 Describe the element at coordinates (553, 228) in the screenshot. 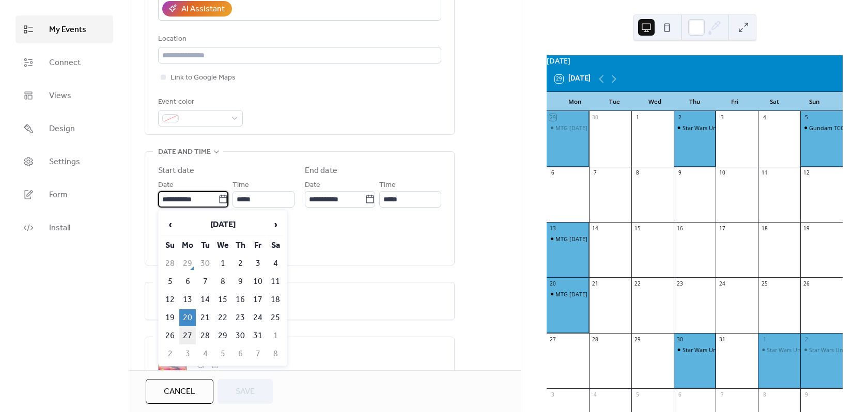

I see `div: 13` at that location.